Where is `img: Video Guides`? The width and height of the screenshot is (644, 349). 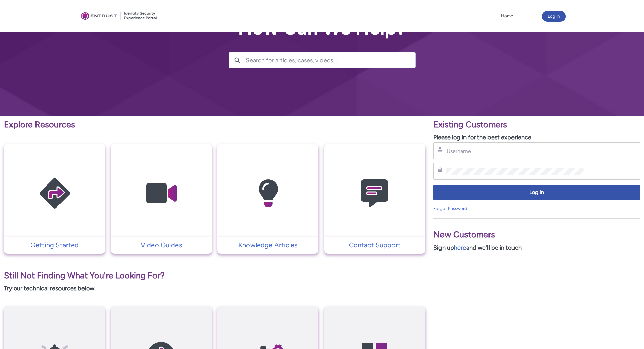
img: Video Guides is located at coordinates (162, 193).